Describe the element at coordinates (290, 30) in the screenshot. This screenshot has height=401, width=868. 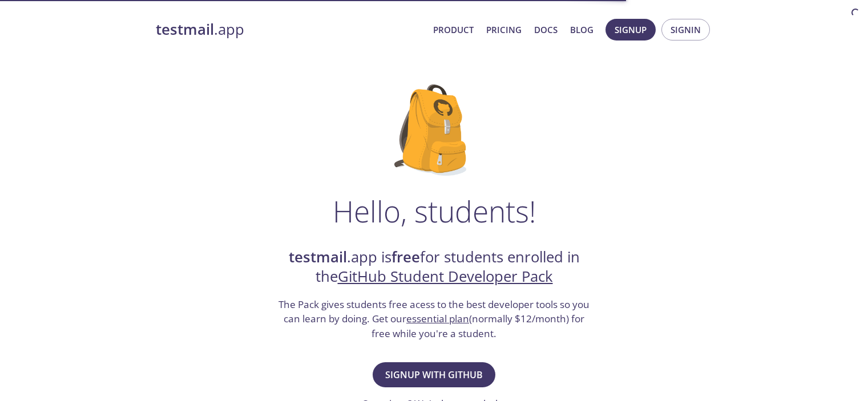
I see `a: testmail.app` at that location.